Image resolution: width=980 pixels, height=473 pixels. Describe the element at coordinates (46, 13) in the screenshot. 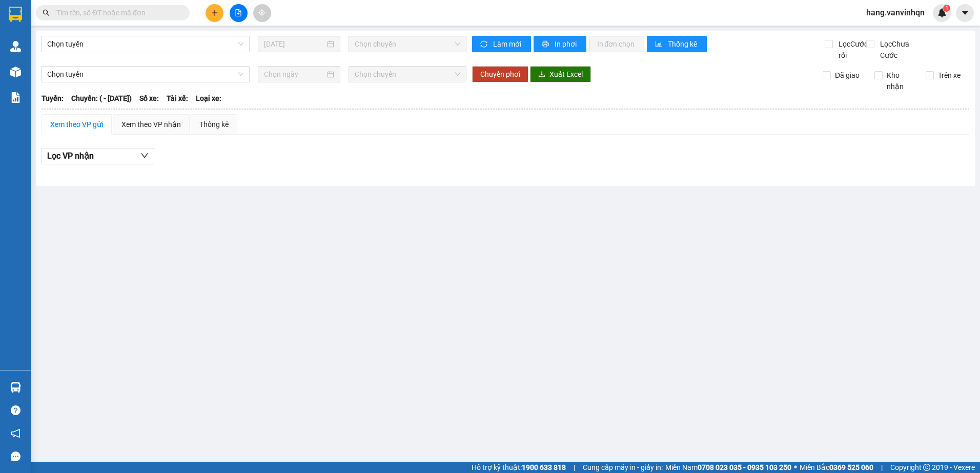

I see `span: search` at that location.